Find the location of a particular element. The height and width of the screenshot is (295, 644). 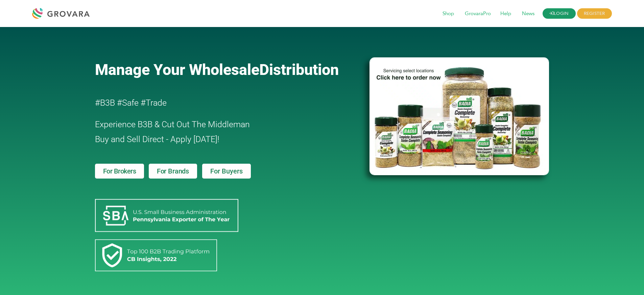

a: Shop is located at coordinates (448, 14).